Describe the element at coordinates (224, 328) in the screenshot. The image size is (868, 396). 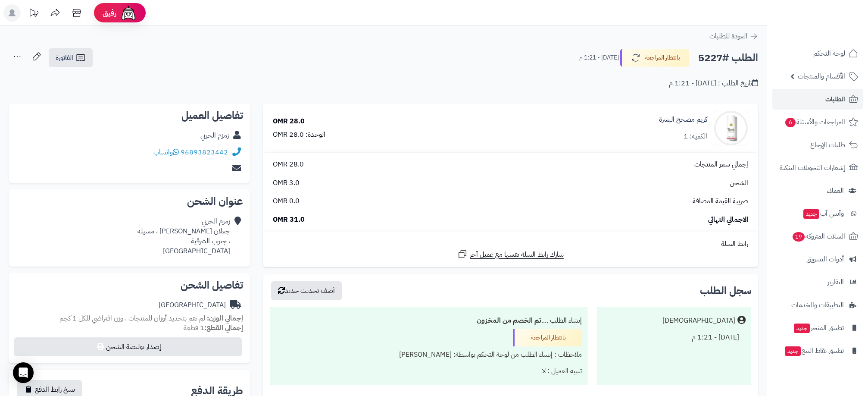
I see `strong: إجمالي القطع:` at that location.